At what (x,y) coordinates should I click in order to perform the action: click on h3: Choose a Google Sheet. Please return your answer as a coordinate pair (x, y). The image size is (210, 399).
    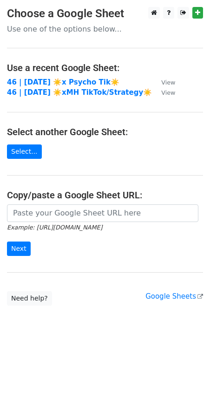
    Looking at the image, I should click on (105, 13).